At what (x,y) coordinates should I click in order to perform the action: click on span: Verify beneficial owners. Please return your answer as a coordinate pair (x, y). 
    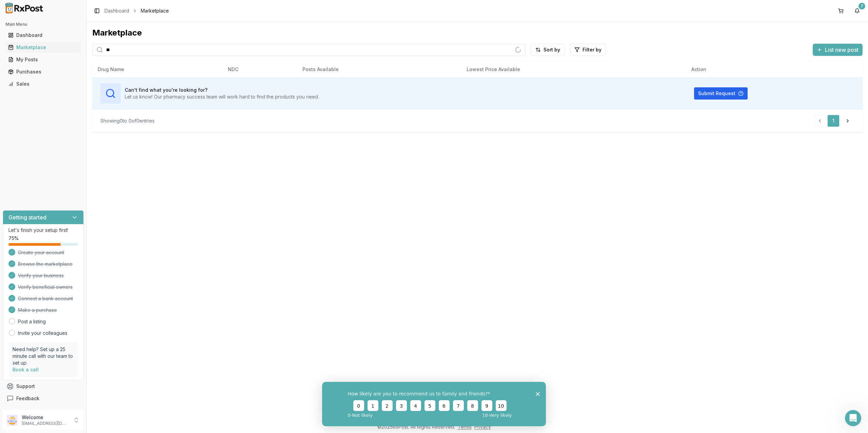
    Looking at the image, I should click on (45, 287).